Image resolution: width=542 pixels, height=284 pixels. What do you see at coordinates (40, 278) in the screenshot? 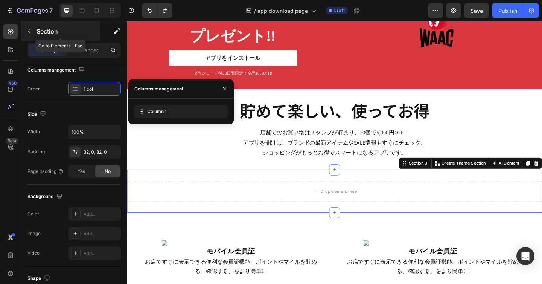
I see `div: Shape` at bounding box center [40, 278].